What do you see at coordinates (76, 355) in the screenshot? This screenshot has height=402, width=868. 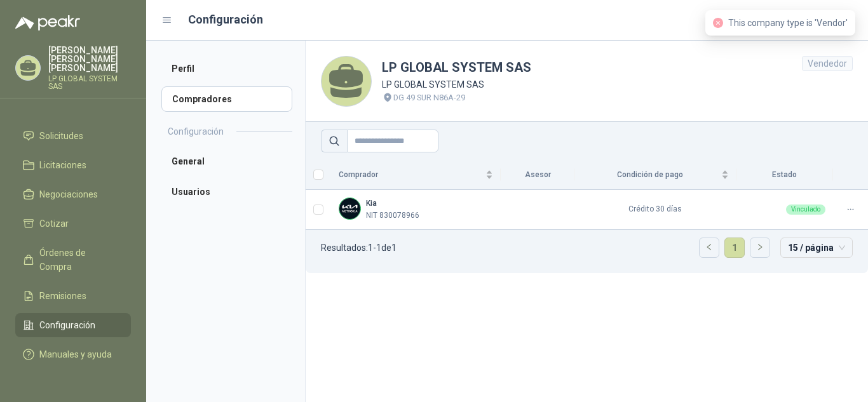 I see `span: Manuales y ayuda` at bounding box center [76, 355].